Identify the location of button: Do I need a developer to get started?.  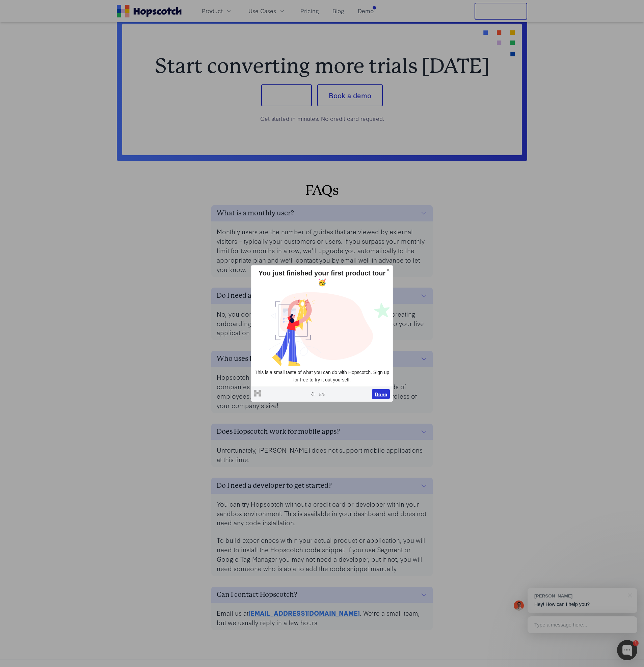
(322, 485).